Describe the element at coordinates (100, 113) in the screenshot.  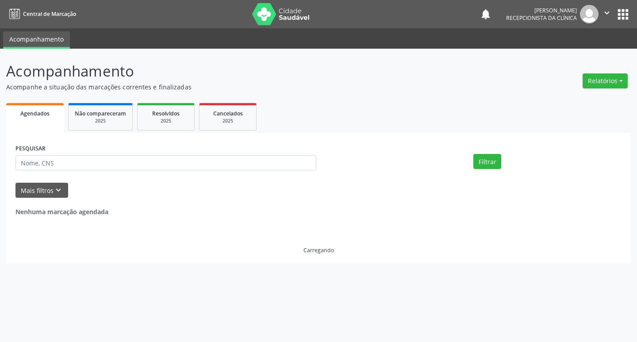
I see `span: Não compareceram` at that location.